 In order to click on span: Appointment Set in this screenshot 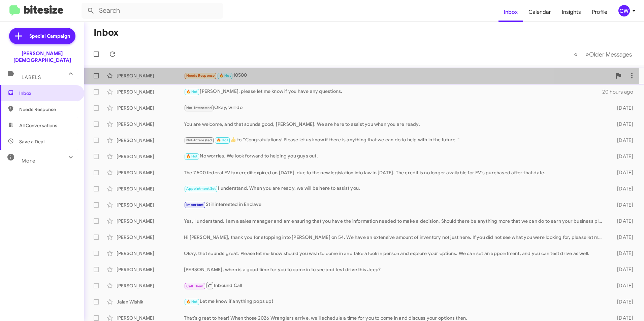, I will do `click(201, 188)`.